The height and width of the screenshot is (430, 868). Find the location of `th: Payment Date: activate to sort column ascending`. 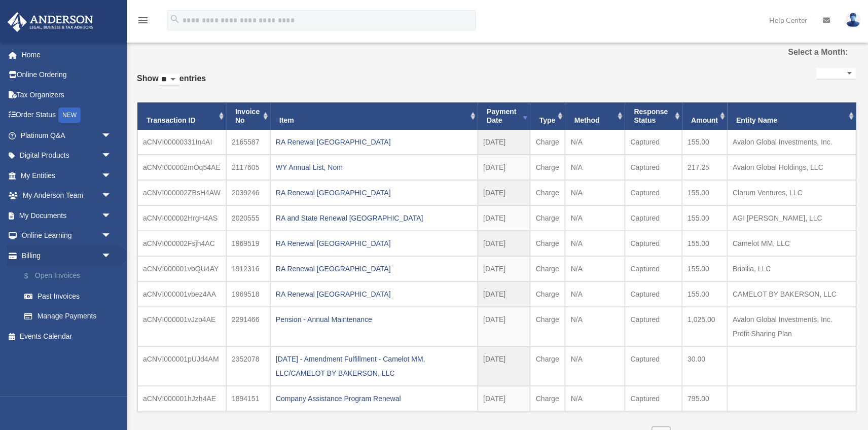

th: Payment Date: activate to sort column ascending is located at coordinates (504, 116).